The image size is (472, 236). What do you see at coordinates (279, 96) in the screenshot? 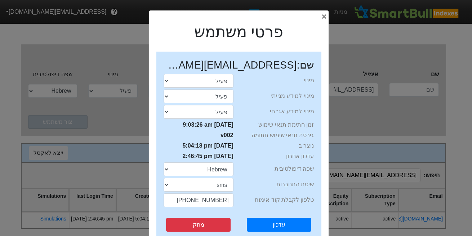
I see `div: מינוי למידע מנייתי` at bounding box center [279, 96].